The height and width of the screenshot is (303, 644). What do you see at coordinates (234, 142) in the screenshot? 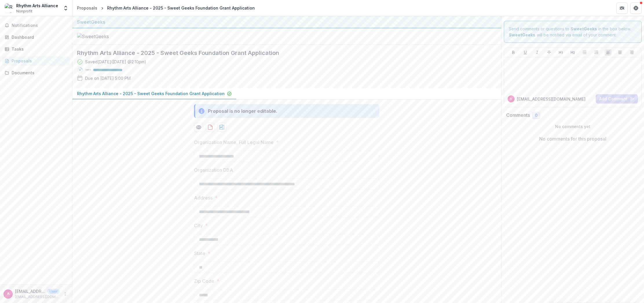
I see `p: Organization Name, Full Legal Name` at bounding box center [234, 142].